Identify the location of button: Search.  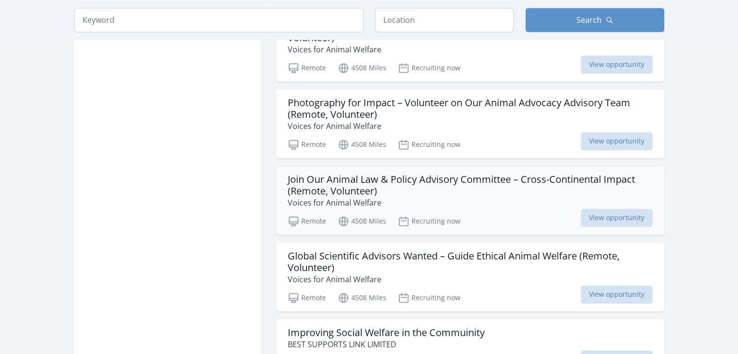
(594, 20).